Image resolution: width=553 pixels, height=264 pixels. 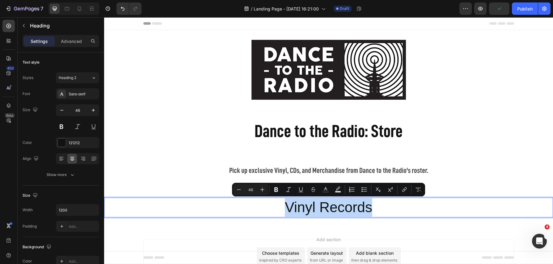 I want to click on div: Add blank section, so click(x=271, y=236).